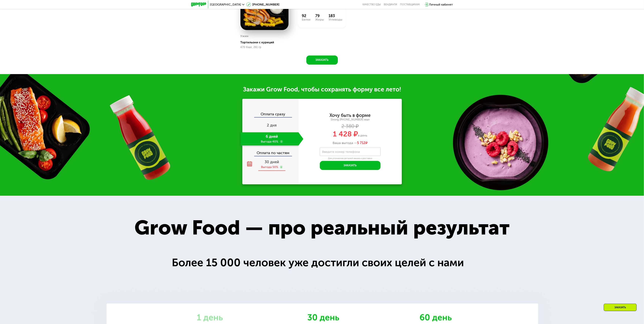 Image resolution: width=644 pixels, height=324 pixels. Describe the element at coordinates (350, 158) in the screenshot. I see `div: Для уточнения деталей заказа и доставки` at that location.